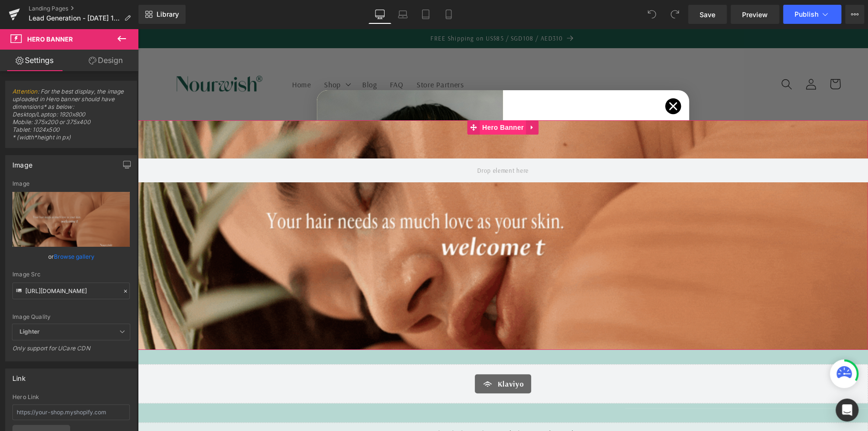  Describe the element at coordinates (74, 256) in the screenshot. I see `a: Browse gallery` at that location.